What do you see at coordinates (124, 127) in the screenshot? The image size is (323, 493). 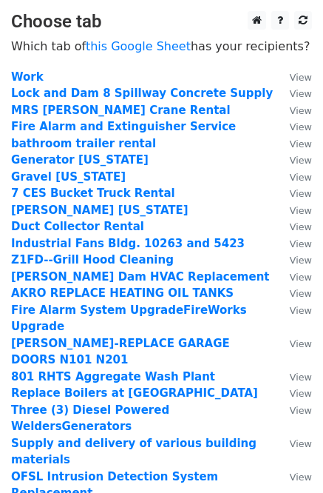 I see `strong: Fire Alarm and Extinguisher Service` at bounding box center [124, 127].